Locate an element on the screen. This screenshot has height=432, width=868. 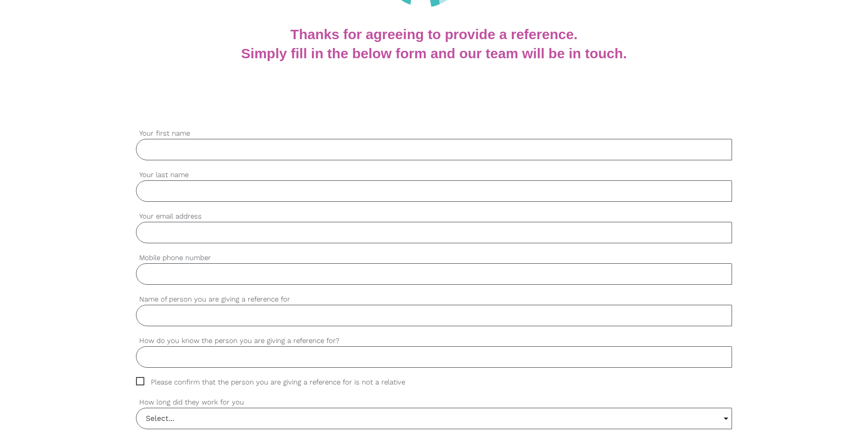
label: How long did they work for you is located at coordinates (434, 402).